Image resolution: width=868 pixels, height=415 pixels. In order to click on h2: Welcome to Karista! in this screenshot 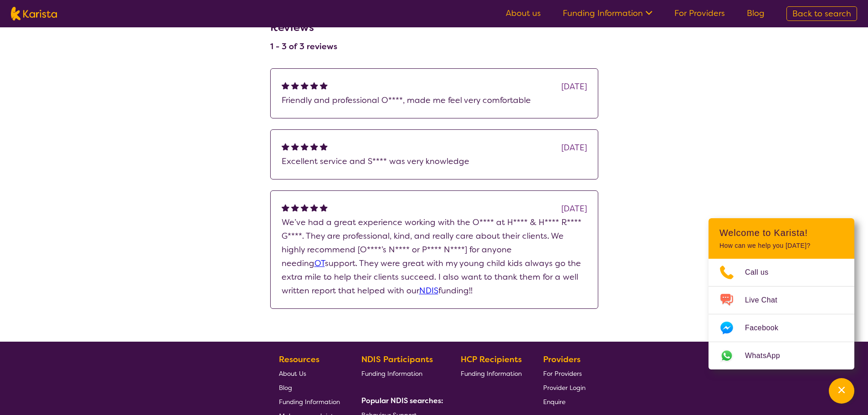, I will do `click(781, 233)`.